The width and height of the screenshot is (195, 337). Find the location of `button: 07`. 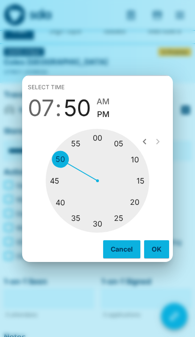

button: 07 is located at coordinates (41, 108).